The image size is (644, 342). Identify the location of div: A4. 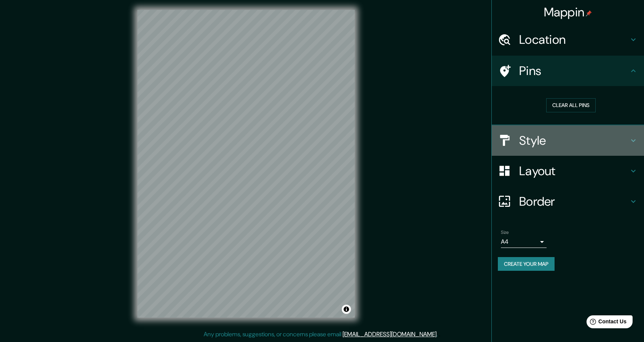
(524, 241).